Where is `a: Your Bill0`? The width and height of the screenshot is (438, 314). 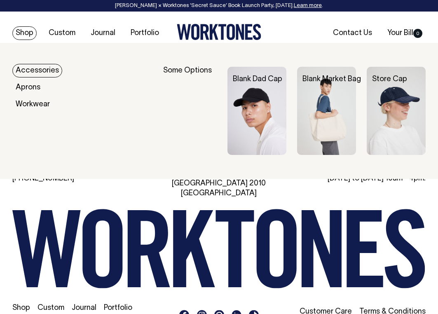
a: Your Bill0 is located at coordinates (405, 33).